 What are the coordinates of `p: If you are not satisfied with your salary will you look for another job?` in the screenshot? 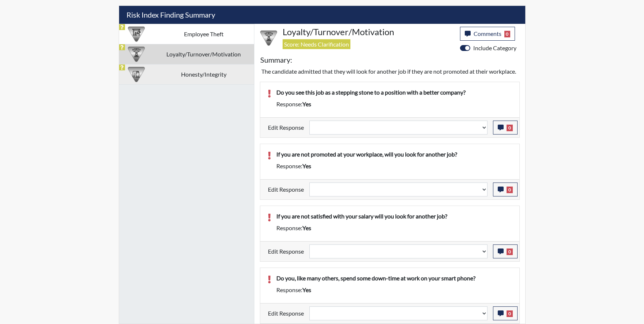 It's located at (394, 216).